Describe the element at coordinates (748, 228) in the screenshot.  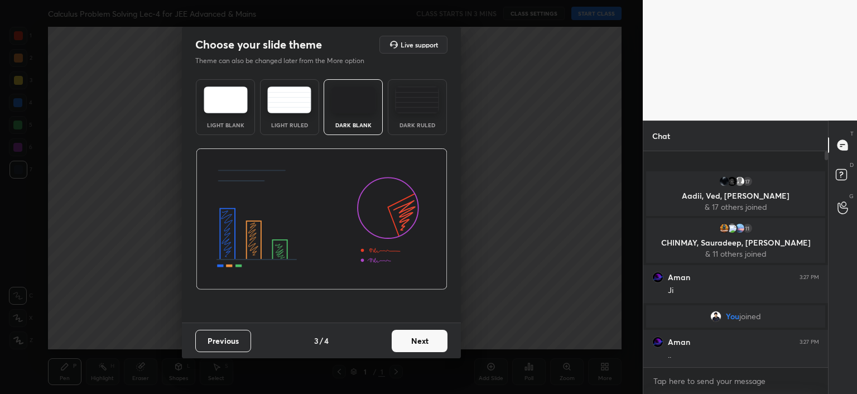
I see `div: 11` at that location.